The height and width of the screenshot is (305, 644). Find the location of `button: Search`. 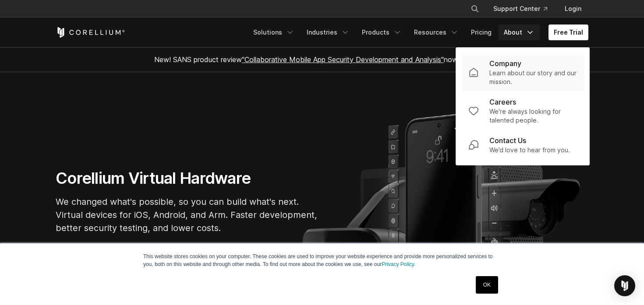

button: Search is located at coordinates (475, 9).